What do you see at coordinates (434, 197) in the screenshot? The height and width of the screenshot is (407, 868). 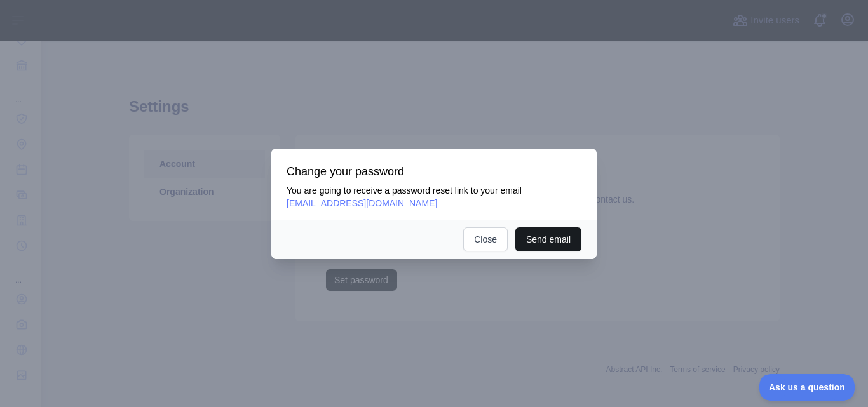 I see `p: You are going to receive a password reset link to your email` at bounding box center [434, 197].